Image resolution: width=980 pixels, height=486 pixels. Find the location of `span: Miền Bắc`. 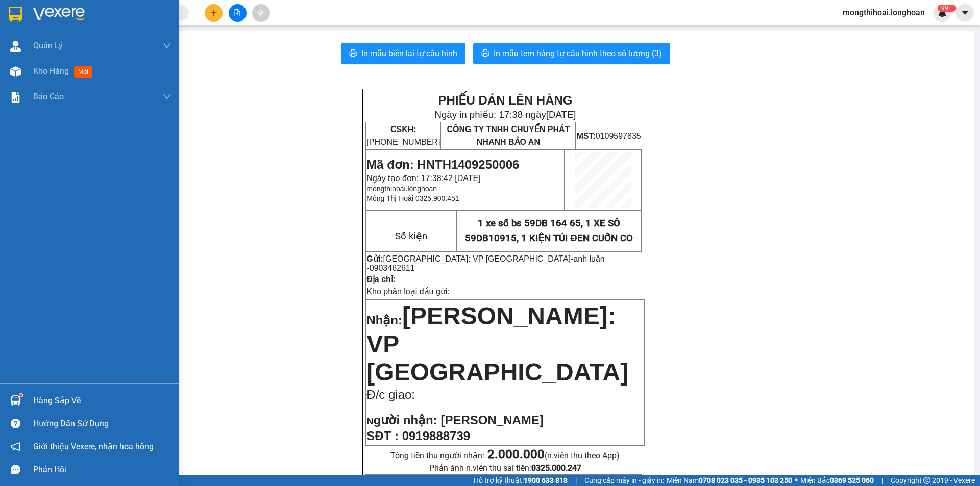

span: Miền Bắc is located at coordinates (838, 481).